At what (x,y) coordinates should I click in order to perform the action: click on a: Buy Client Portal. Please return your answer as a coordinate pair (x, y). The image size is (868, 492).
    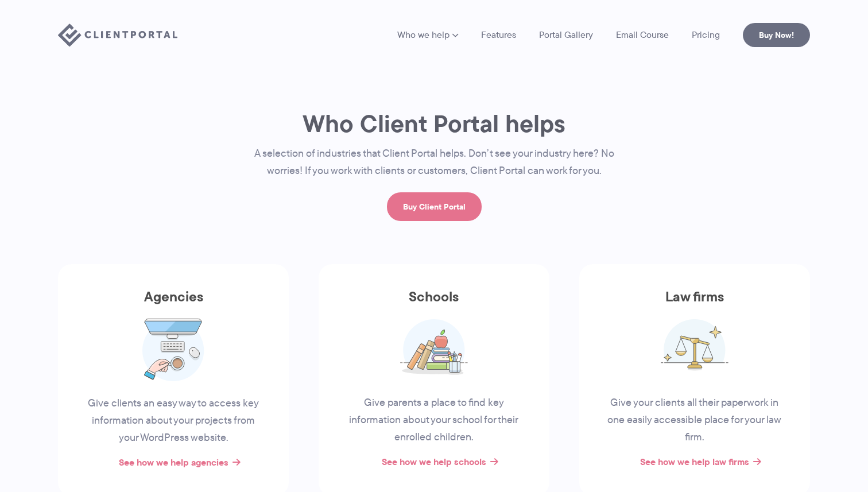
    Looking at the image, I should click on (434, 206).